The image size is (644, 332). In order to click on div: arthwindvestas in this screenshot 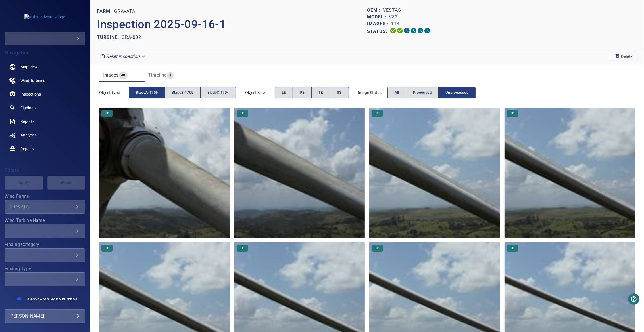, I will do `click(45, 38)`.